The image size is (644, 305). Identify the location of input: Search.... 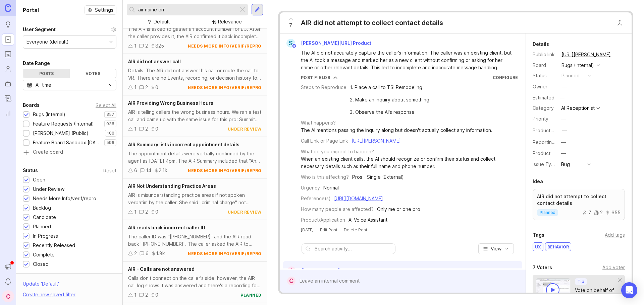
(187, 10).